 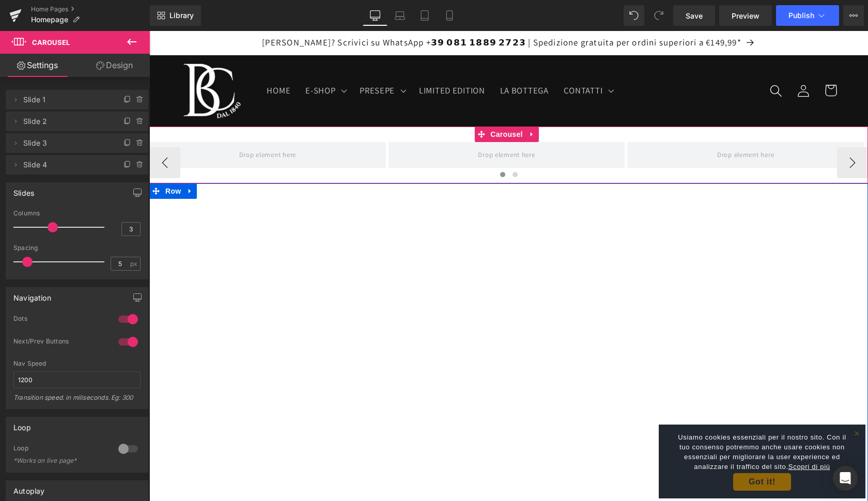 What do you see at coordinates (745, 16) in the screenshot?
I see `a: Preview` at bounding box center [745, 16].